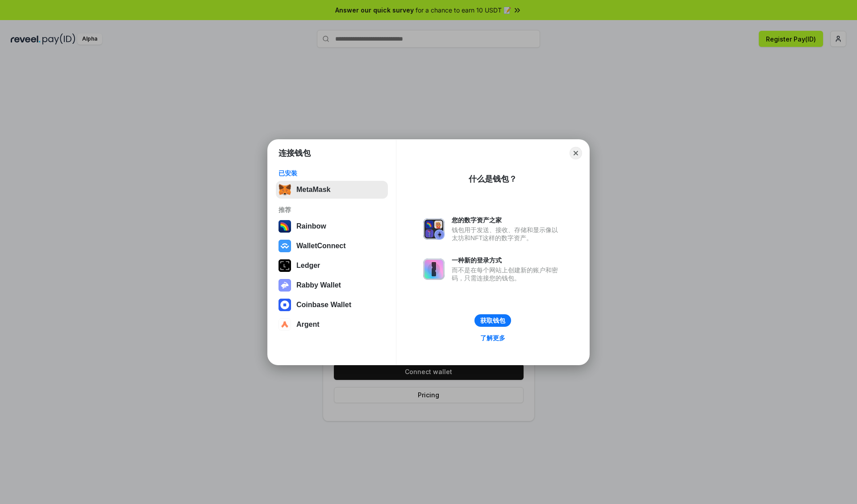 The width and height of the screenshot is (857, 504). What do you see at coordinates (331, 324) in the screenshot?
I see `button: Argent` at bounding box center [331, 324].